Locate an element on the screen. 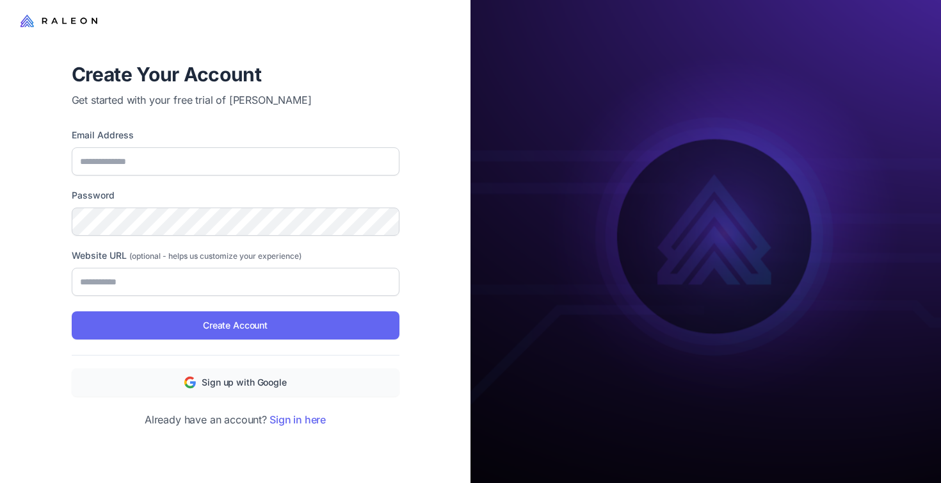  button: Sign up with Google is located at coordinates (236, 382).